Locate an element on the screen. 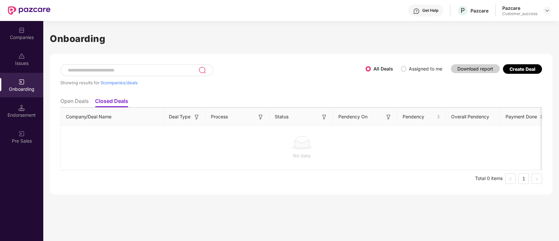 Image resolution: width=559 pixels, height=241 pixels. span: Deal Type is located at coordinates (180, 117).